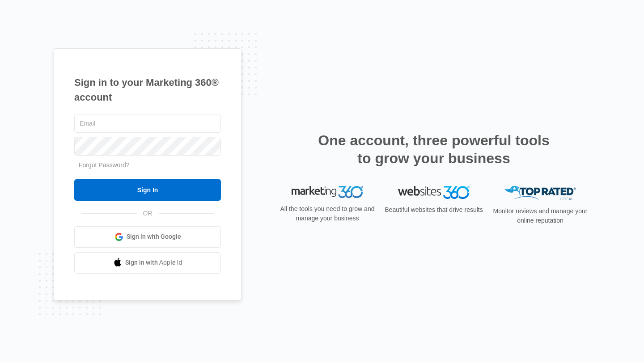  Describe the element at coordinates (147, 213) in the screenshot. I see `span: OR` at that location.